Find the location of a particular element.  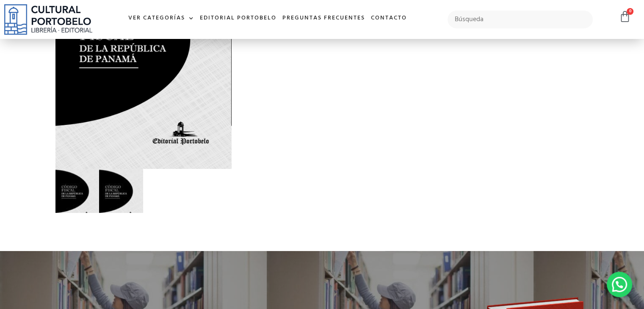

a: Editorial Portobelo is located at coordinates (238, 18).